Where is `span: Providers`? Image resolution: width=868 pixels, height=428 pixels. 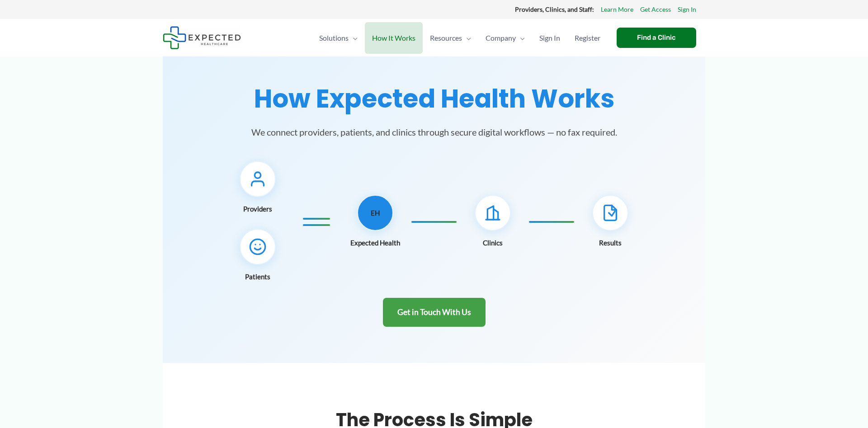 span: Providers is located at coordinates (258, 209).